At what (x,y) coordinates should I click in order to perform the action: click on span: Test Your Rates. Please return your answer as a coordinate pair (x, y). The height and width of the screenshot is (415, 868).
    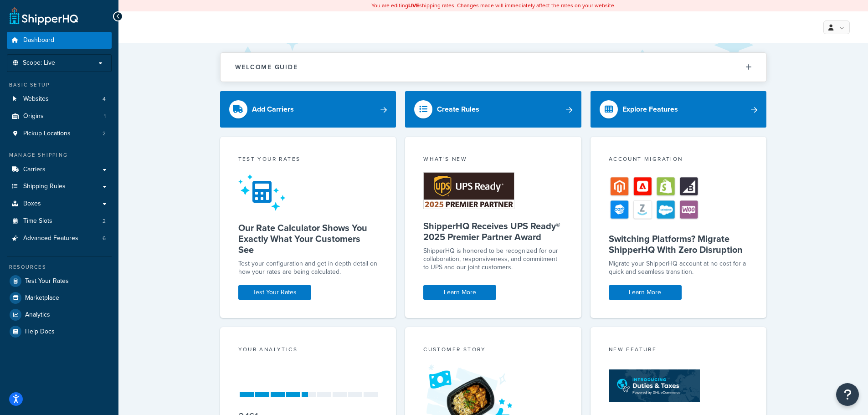
    Looking at the image, I should click on (47, 281).